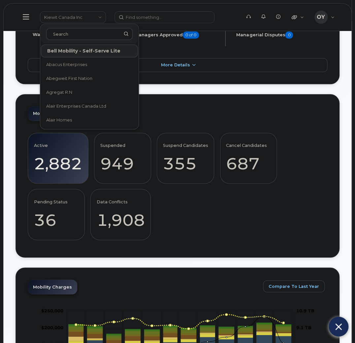  Describe the element at coordinates (121, 214) in the screenshot. I see `a: Data Conflicts 1,908` at that location.